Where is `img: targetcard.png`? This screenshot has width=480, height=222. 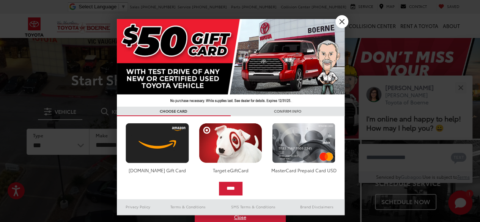 img: targetcard.png is located at coordinates (230, 143).